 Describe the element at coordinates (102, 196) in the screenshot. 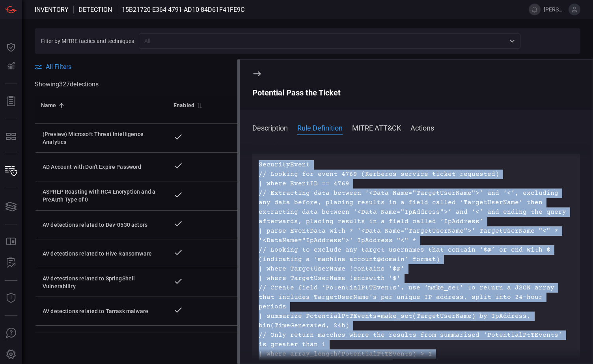

I see `div: ASPREP Roasting with RC4 Encryption and a PreAuth Type of 0` at that location.